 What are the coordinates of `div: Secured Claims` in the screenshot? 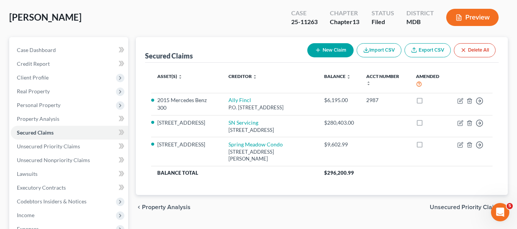 It's located at (169, 56).